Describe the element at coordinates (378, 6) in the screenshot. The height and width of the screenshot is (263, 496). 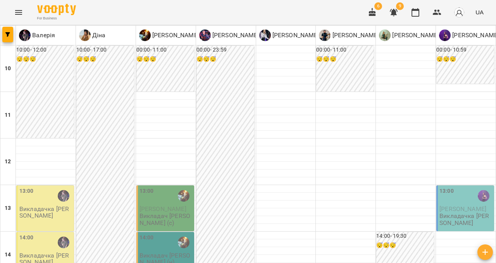
I see `span: 6` at that location.